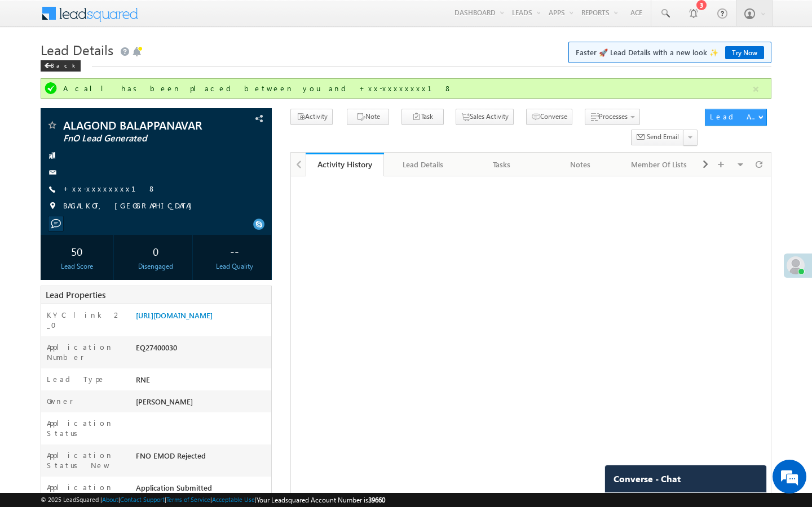 The image size is (812, 507). Describe the element at coordinates (659, 165) in the screenshot. I see `div: Member Of Lists` at that location.